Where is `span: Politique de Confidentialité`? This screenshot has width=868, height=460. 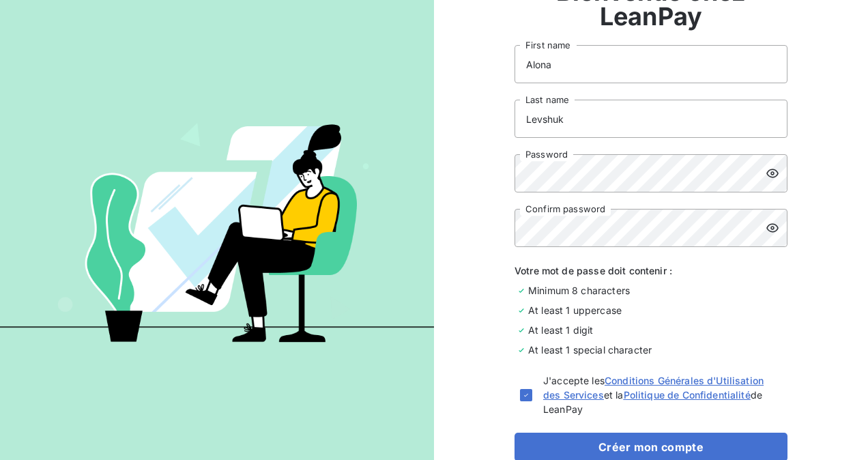 span: Politique de Confidentialité is located at coordinates (687, 394).